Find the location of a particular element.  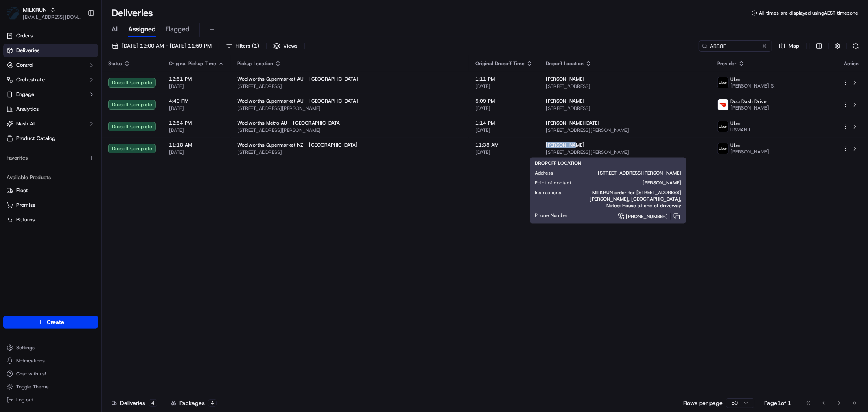

span: Status is located at coordinates (115, 64).